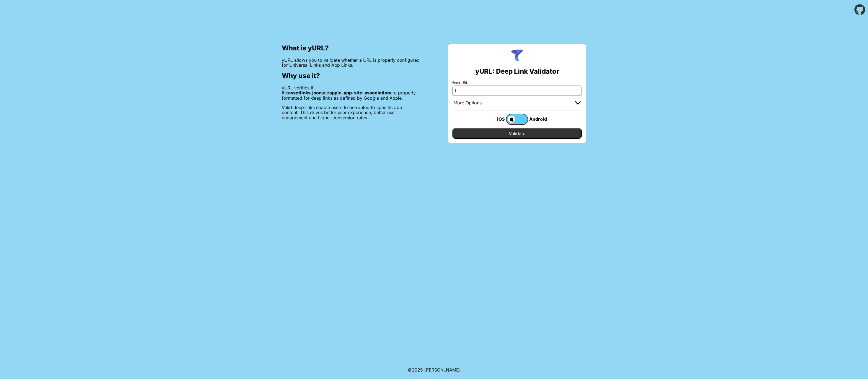  Describe the element at coordinates (351, 48) in the screenshot. I see `h2: What is yURL?` at that location.